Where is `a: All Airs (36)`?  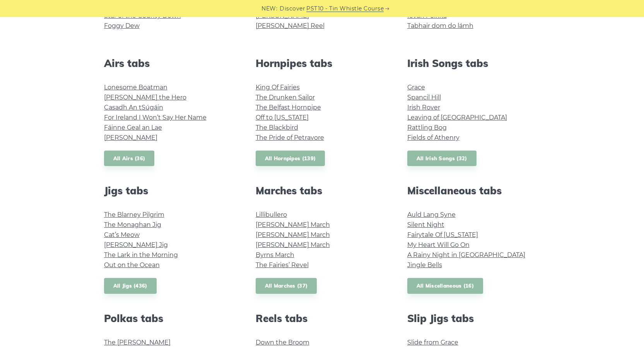
a: All Airs (36) is located at coordinates (129, 158).